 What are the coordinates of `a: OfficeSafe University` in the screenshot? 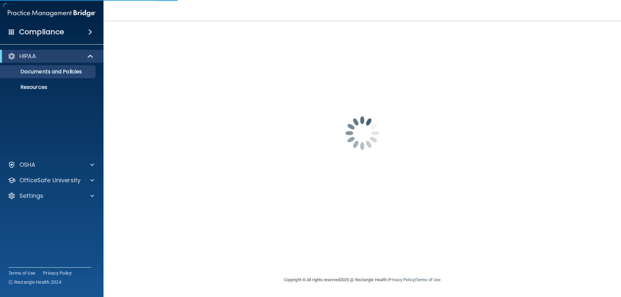 It's located at (51, 180).